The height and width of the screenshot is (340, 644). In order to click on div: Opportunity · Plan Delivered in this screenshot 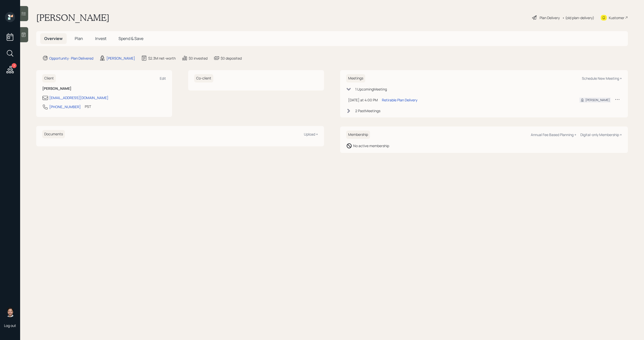, I will do `click(71, 58)`.